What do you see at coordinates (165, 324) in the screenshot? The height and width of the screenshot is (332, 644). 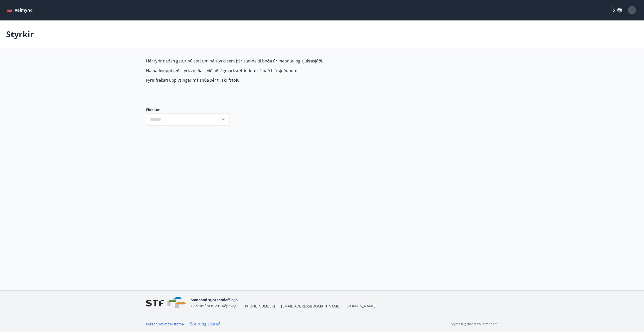 I see `a: Persónuverndarstefna` at bounding box center [165, 324].